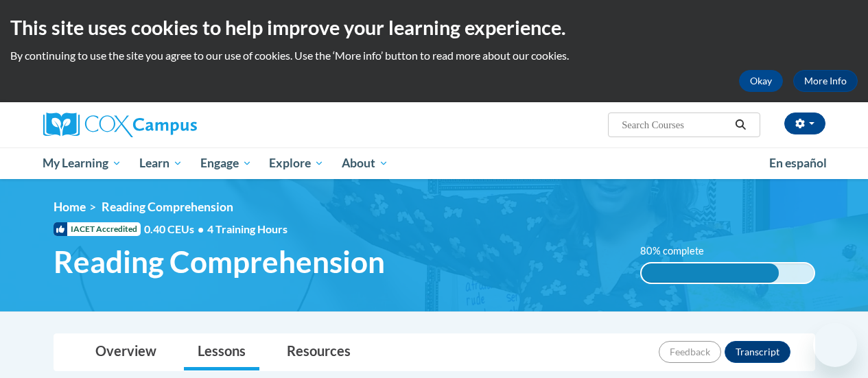 This screenshot has width=868, height=378. What do you see at coordinates (226, 163) in the screenshot?
I see `a: Engage` at bounding box center [226, 163].